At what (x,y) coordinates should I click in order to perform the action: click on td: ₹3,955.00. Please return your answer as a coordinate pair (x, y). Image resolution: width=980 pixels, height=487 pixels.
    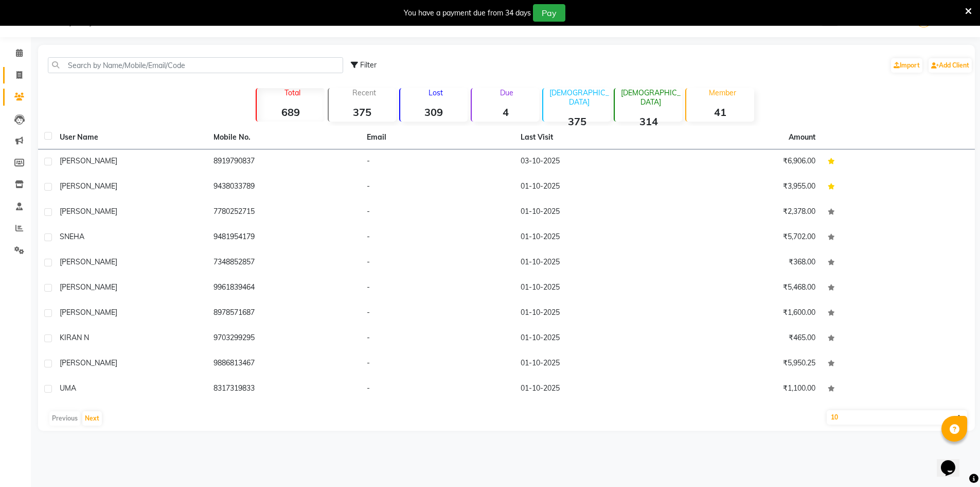
    Looking at the image, I should click on (745, 187).